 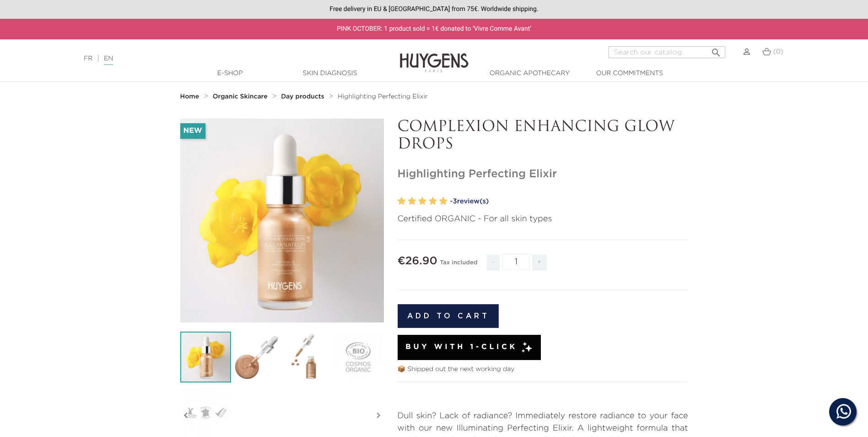 What do you see at coordinates (543, 136) in the screenshot?
I see `p: COMPLEXION ENHANCING GLOW DROPS` at bounding box center [543, 136].